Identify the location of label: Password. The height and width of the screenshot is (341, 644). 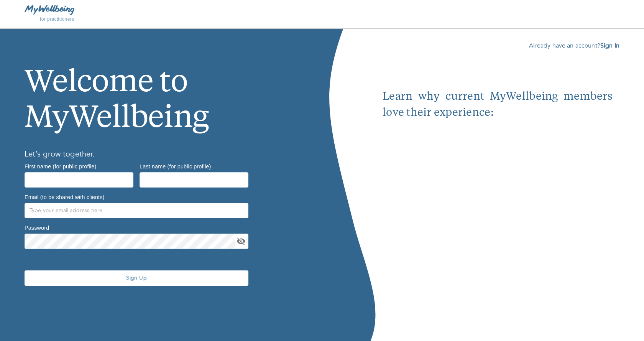
(37, 227).